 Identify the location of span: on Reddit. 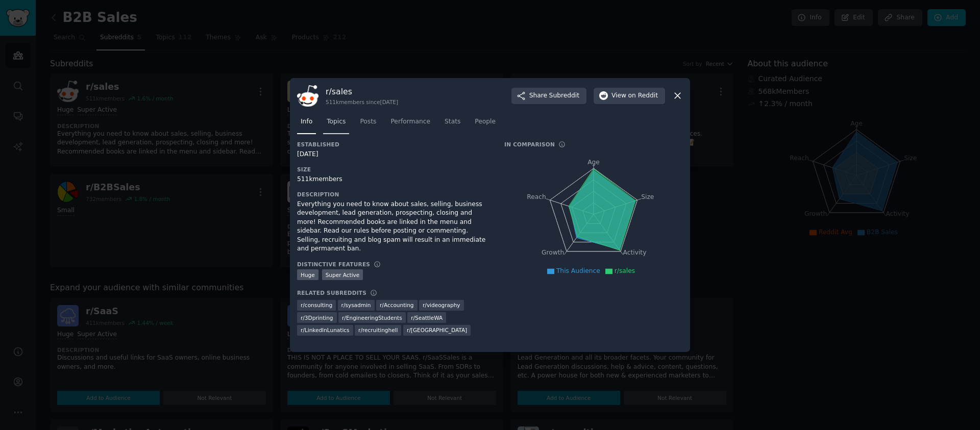
(643, 96).